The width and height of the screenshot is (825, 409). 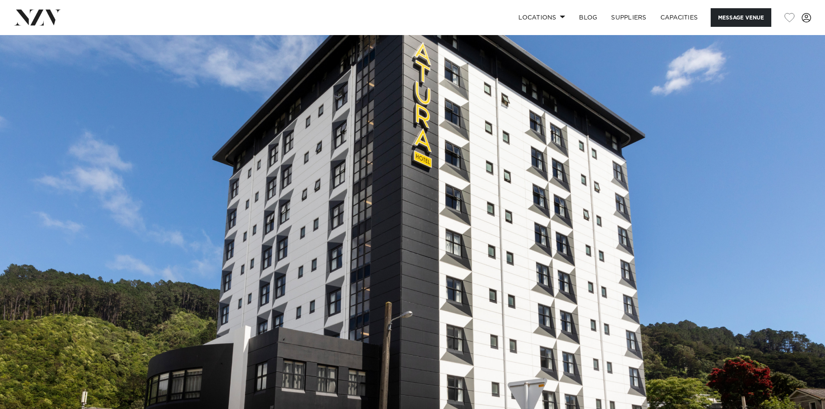 I want to click on a: Locations, so click(x=542, y=17).